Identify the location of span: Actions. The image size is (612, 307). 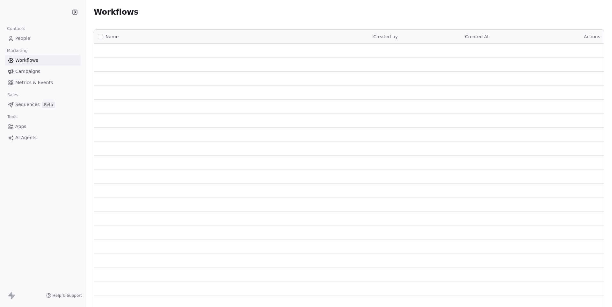
(592, 37).